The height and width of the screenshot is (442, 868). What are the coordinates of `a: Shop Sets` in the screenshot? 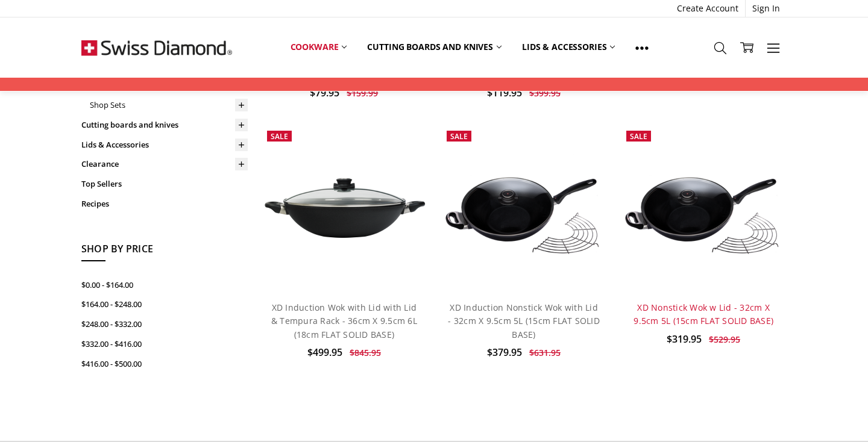 It's located at (169, 105).